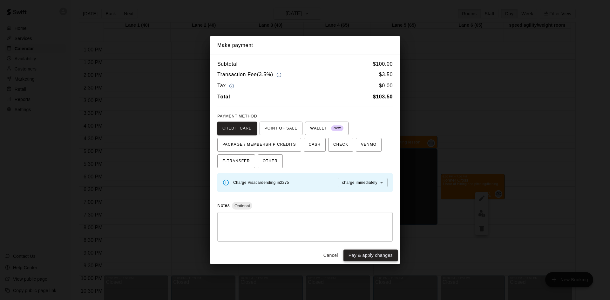  Describe the element at coordinates (237, 129) in the screenshot. I see `button: CREDIT CARD` at that location.